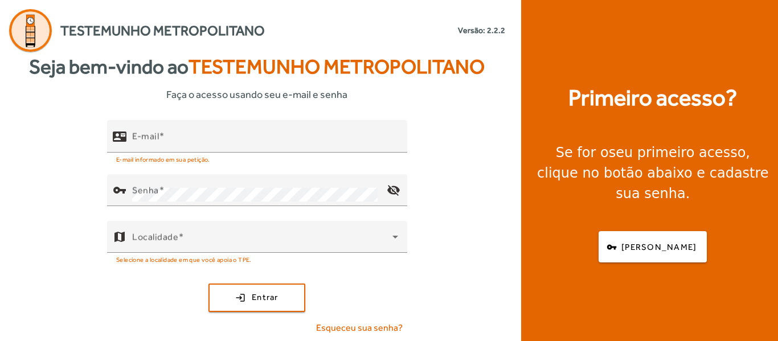 The width and height of the screenshot is (778, 341). Describe the element at coordinates (184, 259) in the screenshot. I see `mat-hint: Selecione a localidade em que você apoia o TPE.` at that location.